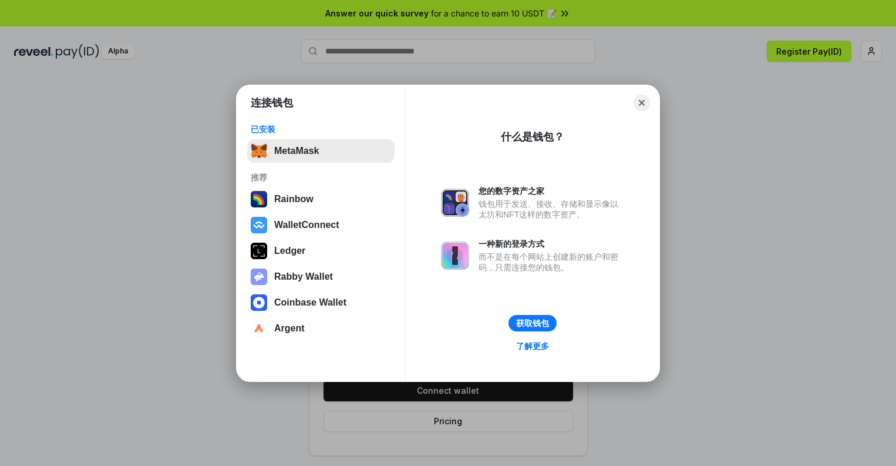  Describe the element at coordinates (533, 323) in the screenshot. I see `button: 获取钱包` at that location.